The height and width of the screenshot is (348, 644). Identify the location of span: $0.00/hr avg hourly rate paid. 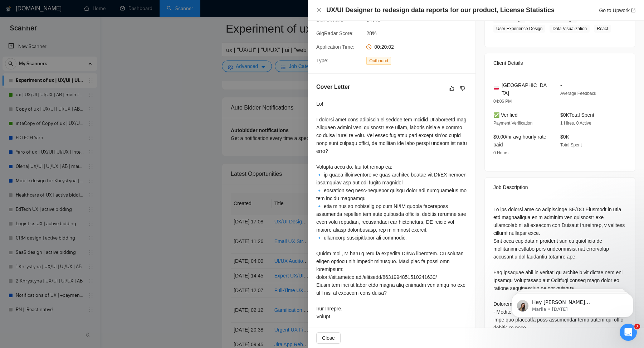
(520, 141).